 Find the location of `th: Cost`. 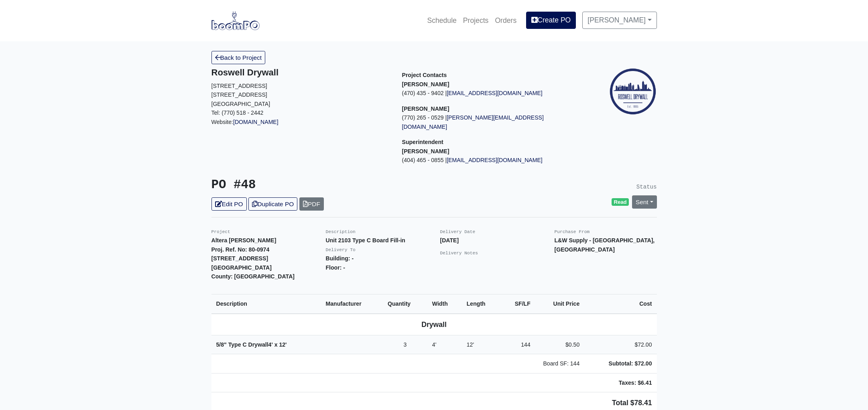

th: Cost is located at coordinates (621, 304).